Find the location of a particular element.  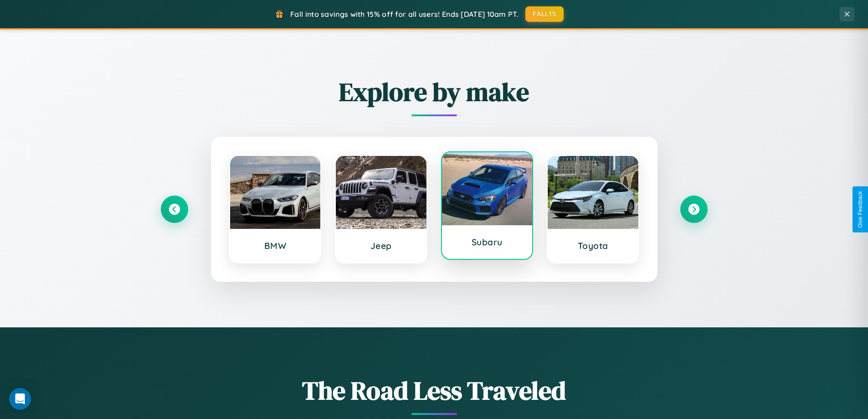

h3: Jeep is located at coordinates (380, 246).